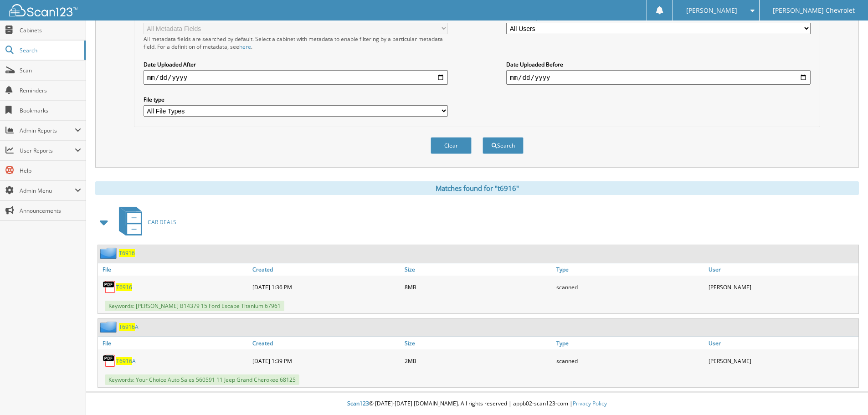  I want to click on div: 8MB, so click(478, 286).